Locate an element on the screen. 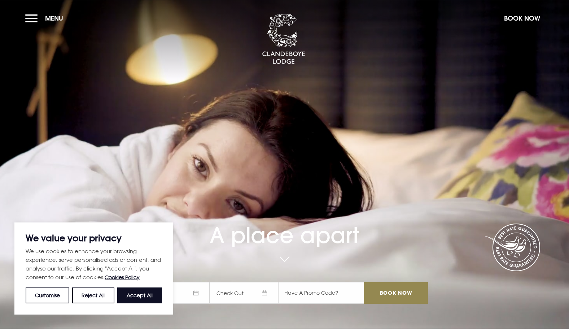  input: Book Now is located at coordinates (396, 293).